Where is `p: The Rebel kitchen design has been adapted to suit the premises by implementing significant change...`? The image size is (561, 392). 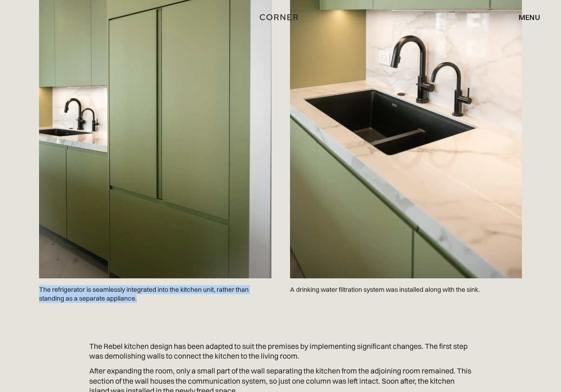 p: The Rebel kitchen design has been adapted to suit the premises by implementing significant change... is located at coordinates (280, 352).